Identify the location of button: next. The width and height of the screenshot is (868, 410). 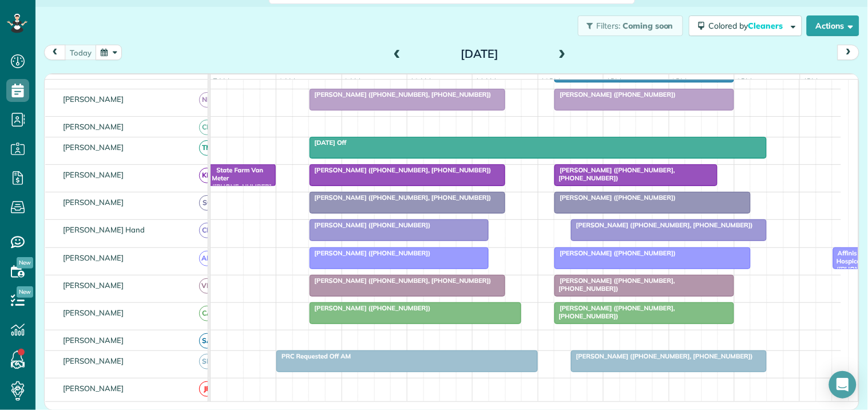
(848, 52).